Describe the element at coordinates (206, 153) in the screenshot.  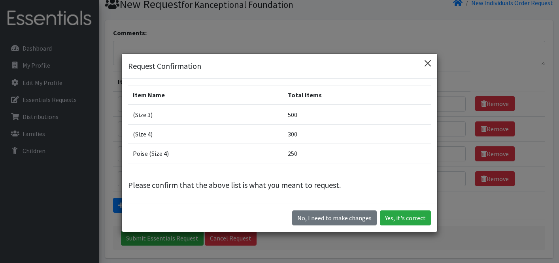
I see `td: Poise (Size 4)` at that location.